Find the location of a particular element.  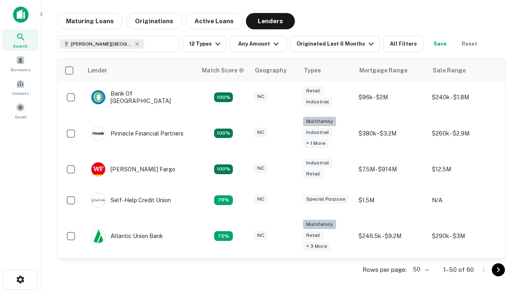

div: Atlantic Union Bank is located at coordinates (127, 236).